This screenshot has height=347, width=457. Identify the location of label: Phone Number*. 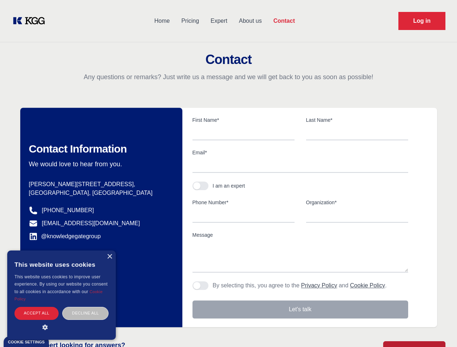
(244, 203).